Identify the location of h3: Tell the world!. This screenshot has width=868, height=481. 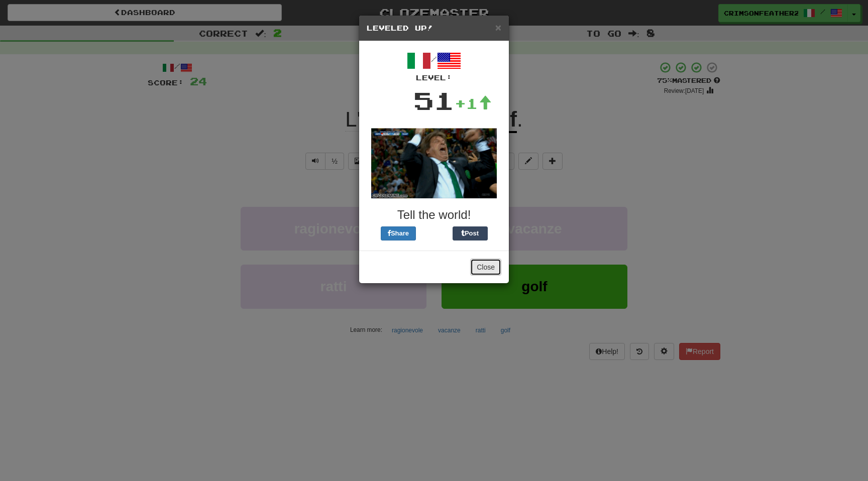
(434, 215).